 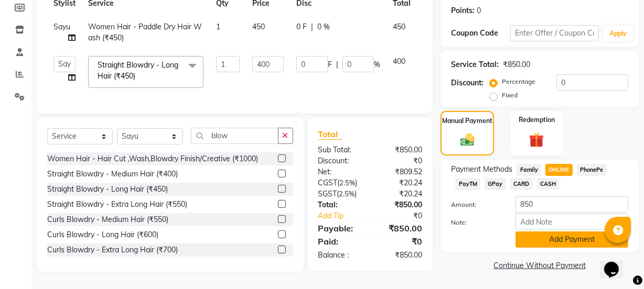 I want to click on div: Straight Blowdry - Medium Hair (₹400), so click(x=112, y=174).